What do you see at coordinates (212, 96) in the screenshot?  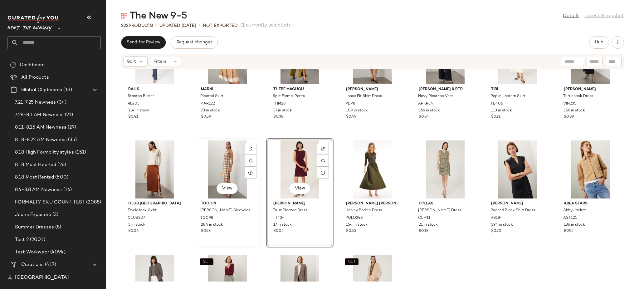 I see `span: Pleated Skirt` at bounding box center [212, 96].